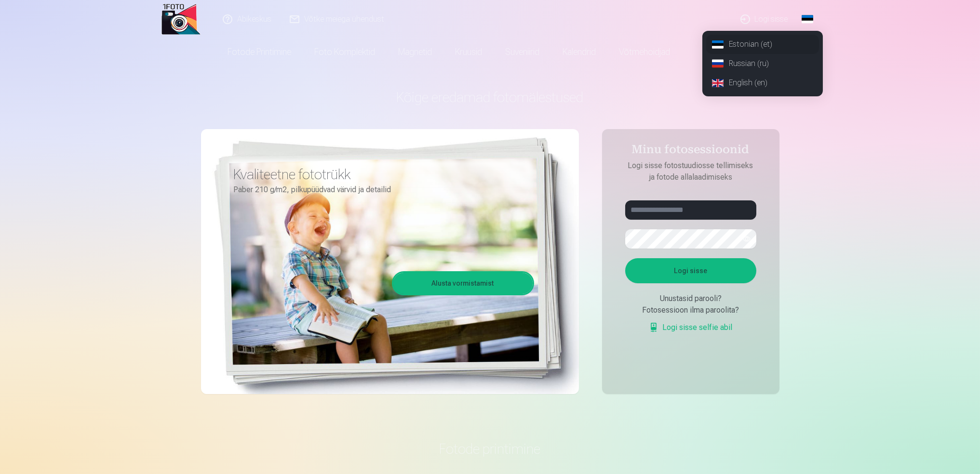  What do you see at coordinates (762, 83) in the screenshot?
I see `a: English (en)` at bounding box center [762, 83].